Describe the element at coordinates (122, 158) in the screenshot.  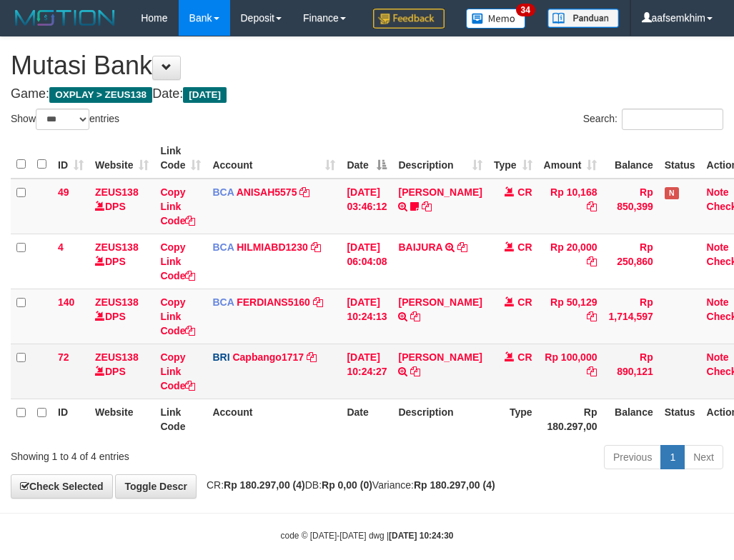
I see `th: Website: activate to sort column ascending` at that location.